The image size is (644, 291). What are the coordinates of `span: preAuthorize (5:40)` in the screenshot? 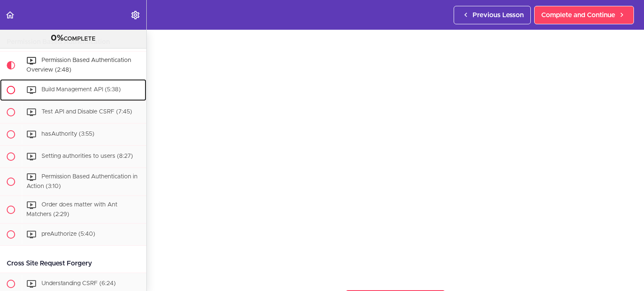 It's located at (68, 234).